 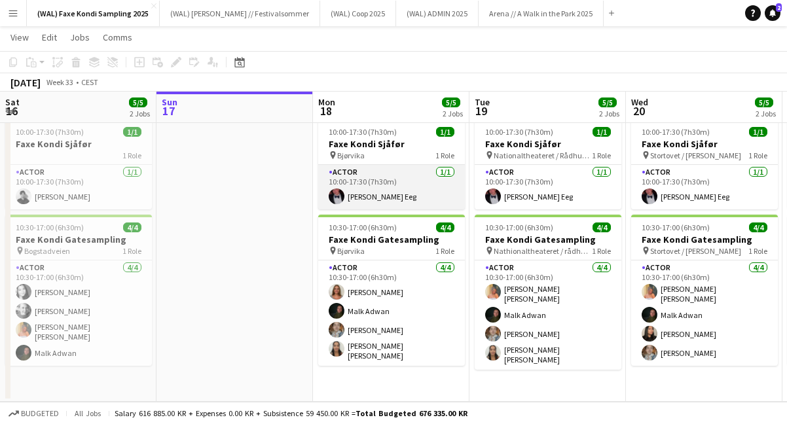 What do you see at coordinates (548, 292) in the screenshot?
I see `div: 10:30-17:00 (6h30m)4/4Faxe Kondi Gatesampling Nathionaltheateret / rådhusplassen1 RoleActor4/410:...` at bounding box center [548, 292].